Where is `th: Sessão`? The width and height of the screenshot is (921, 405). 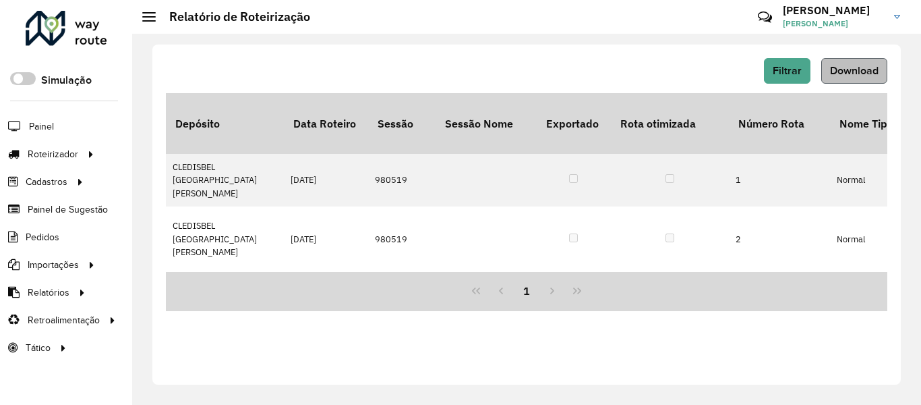 th: Sessão is located at coordinates (402, 123).